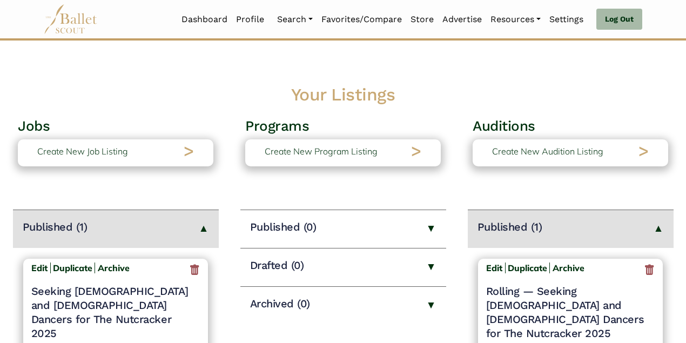 This screenshot has height=343, width=686. I want to click on h4: Archived (0), so click(280, 303).